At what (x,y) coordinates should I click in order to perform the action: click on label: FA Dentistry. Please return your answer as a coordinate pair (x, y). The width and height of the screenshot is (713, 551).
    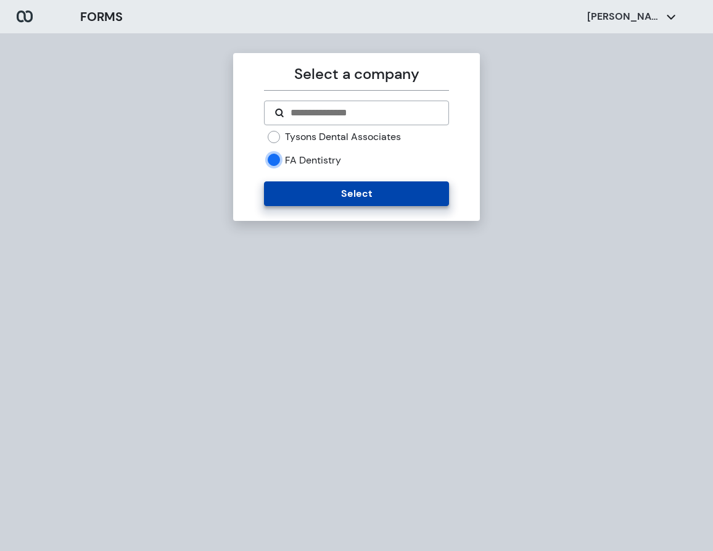
    Looking at the image, I should click on (313, 160).